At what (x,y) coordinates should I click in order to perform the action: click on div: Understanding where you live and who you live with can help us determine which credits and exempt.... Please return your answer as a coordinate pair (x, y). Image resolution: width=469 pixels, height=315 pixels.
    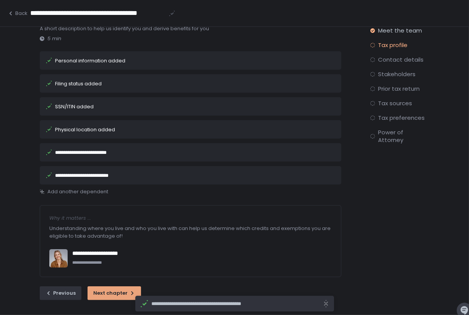
    Looking at the image, I should click on (190, 232).